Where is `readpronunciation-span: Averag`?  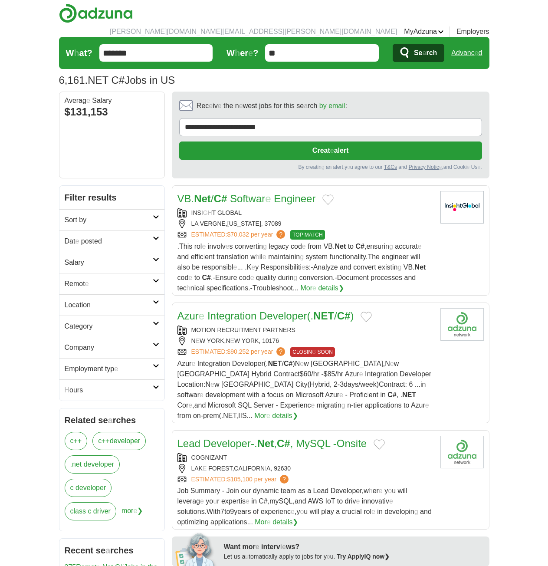 readpronunciation-span: Averag is located at coordinates (75, 100).